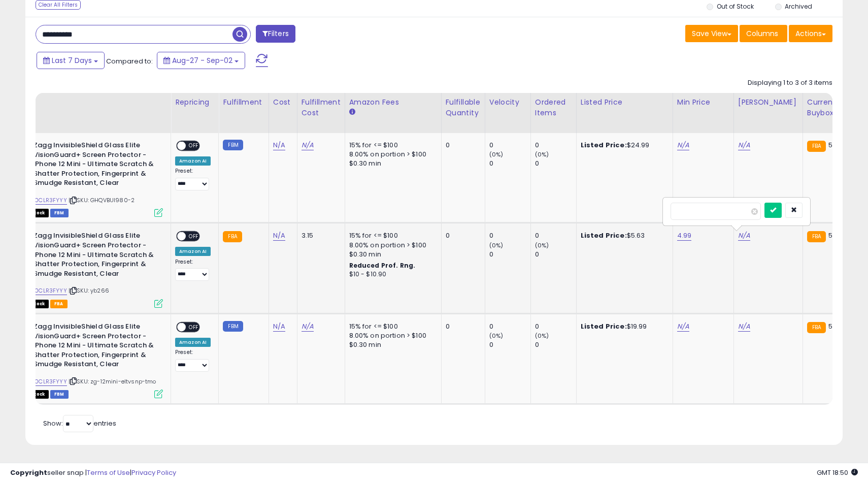  I want to click on span: FBA, so click(59, 304).